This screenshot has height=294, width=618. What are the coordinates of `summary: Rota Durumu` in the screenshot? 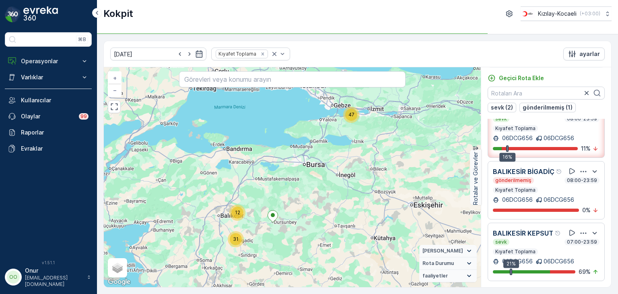 It's located at (448, 263).